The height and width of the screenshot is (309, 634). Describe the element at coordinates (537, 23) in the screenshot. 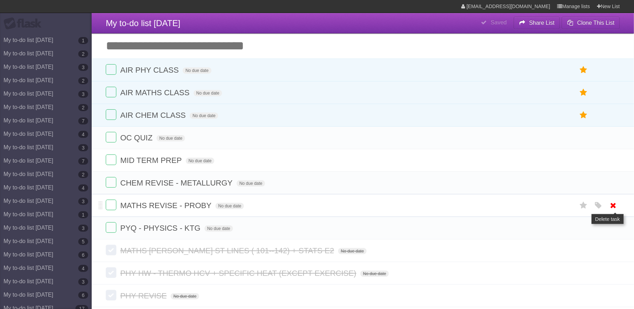

I see `button: Share List` at that location.